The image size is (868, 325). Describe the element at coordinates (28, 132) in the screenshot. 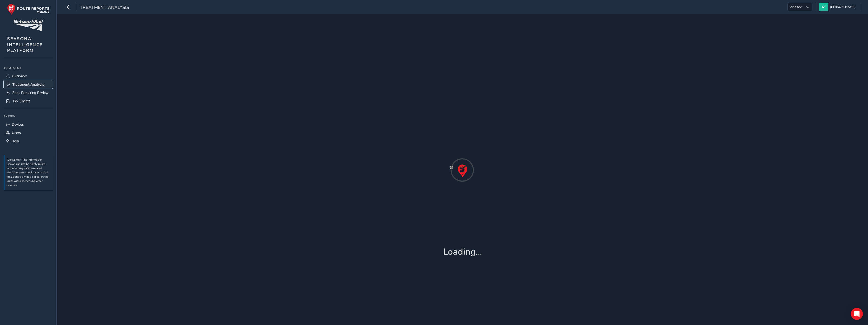

I see `a: Users` at that location.